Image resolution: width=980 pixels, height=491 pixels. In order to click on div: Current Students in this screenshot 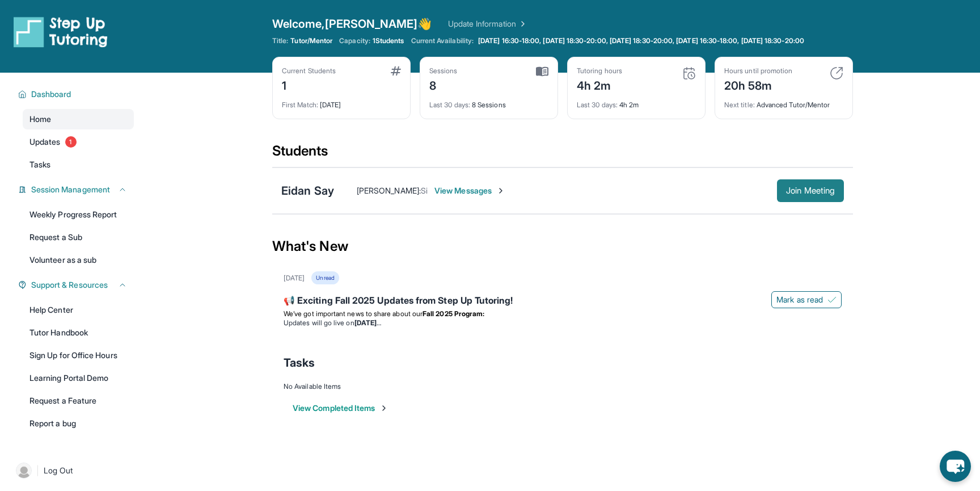, I will do `click(309, 71)`.